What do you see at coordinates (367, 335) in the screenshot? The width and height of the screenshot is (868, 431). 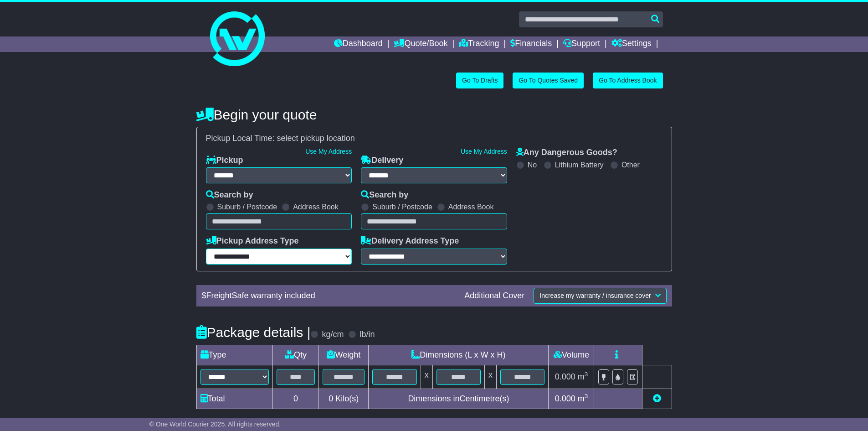 I see `label: lb/in` at bounding box center [367, 335].